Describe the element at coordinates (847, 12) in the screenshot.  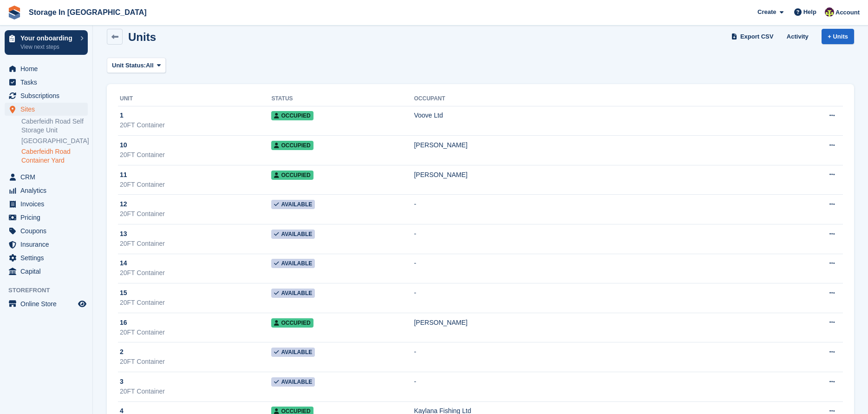
I see `span: Account` at that location.